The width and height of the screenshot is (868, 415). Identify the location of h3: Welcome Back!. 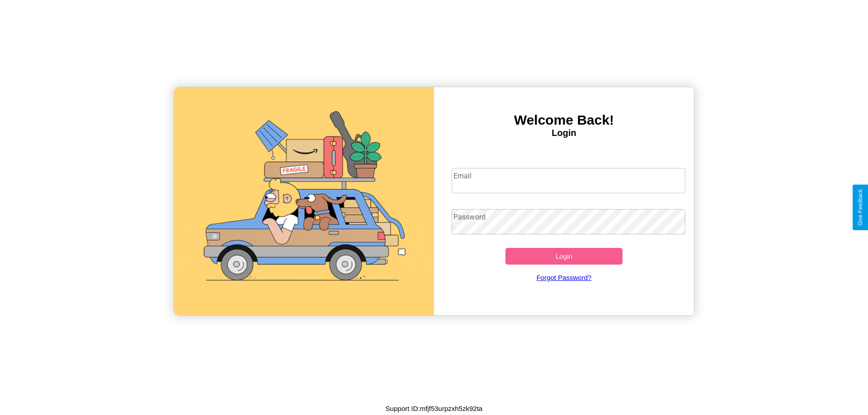
(564, 120).